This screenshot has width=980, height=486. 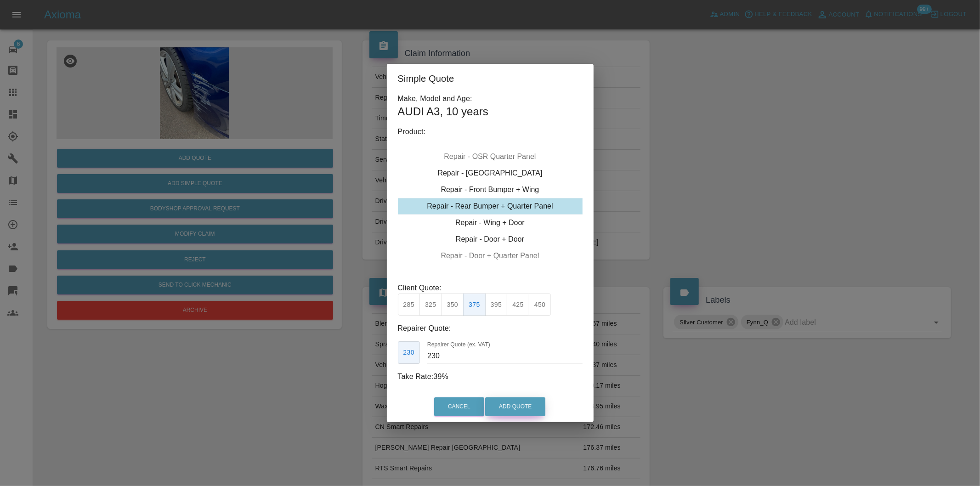 I want to click on div: Repair - OSR Quarter Panel, so click(x=490, y=157).